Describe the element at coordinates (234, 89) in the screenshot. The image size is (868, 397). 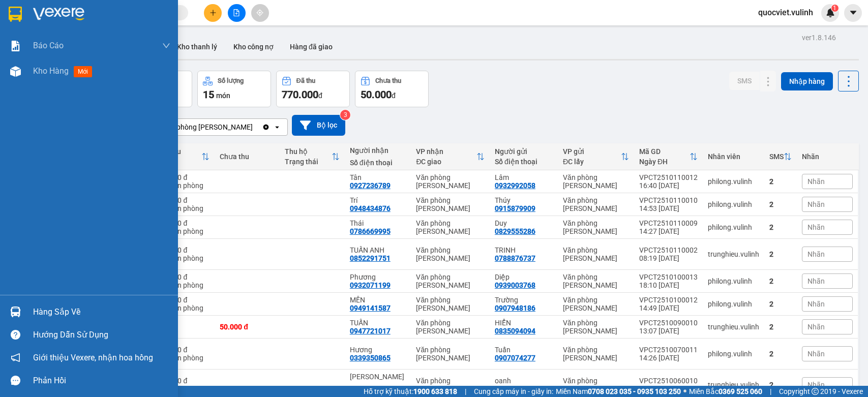
I see `button: Số lượng15món` at that location.